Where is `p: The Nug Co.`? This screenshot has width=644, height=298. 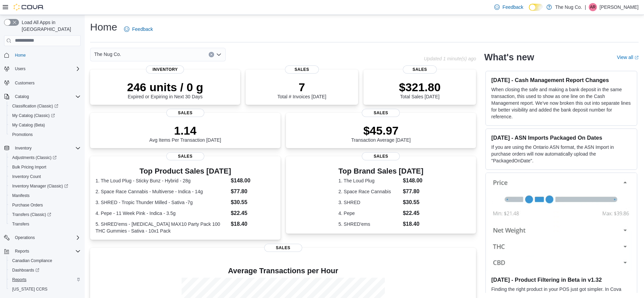 p: The Nug Co. is located at coordinates (569, 7).